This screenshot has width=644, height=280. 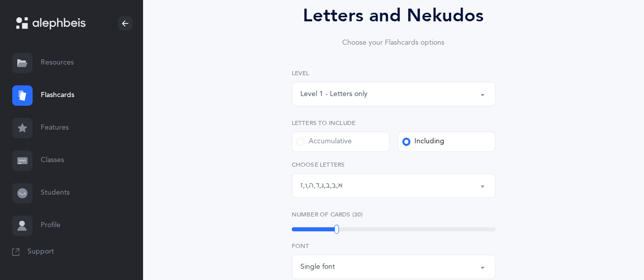 What do you see at coordinates (318, 267) in the screenshot?
I see `div: Single font` at bounding box center [318, 267].